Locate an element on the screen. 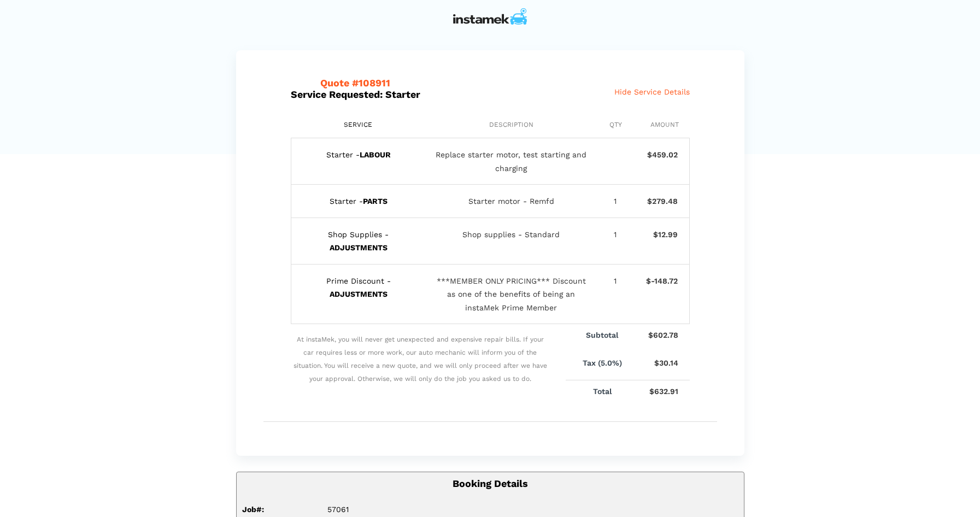  div: $12.99 is located at coordinates (659, 241).